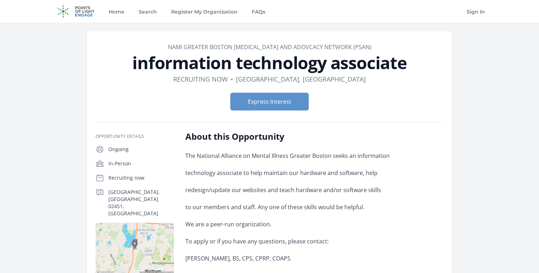 Image resolution: width=539 pixels, height=273 pixels. Describe the element at coordinates (141, 178) in the screenshot. I see `p: Recruiting now` at that location.